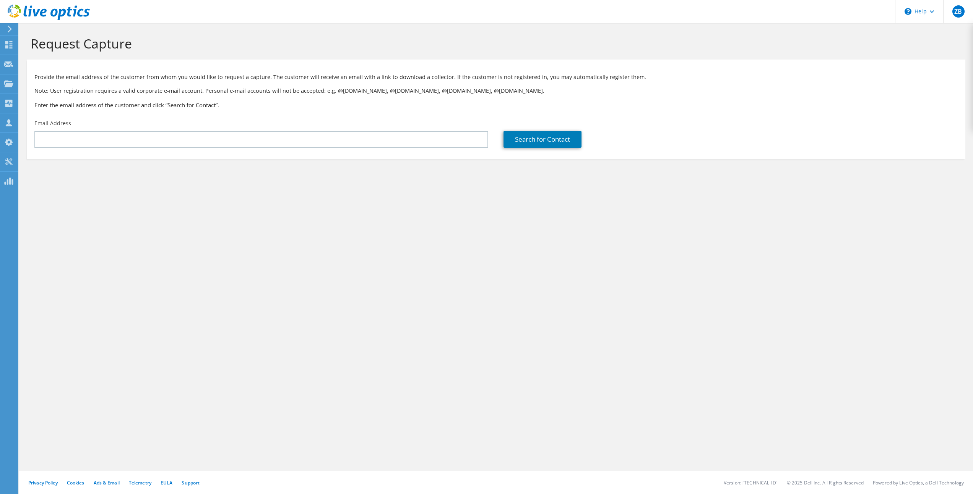 The height and width of the screenshot is (494, 973). I want to click on a: Privacy Policy, so click(43, 483).